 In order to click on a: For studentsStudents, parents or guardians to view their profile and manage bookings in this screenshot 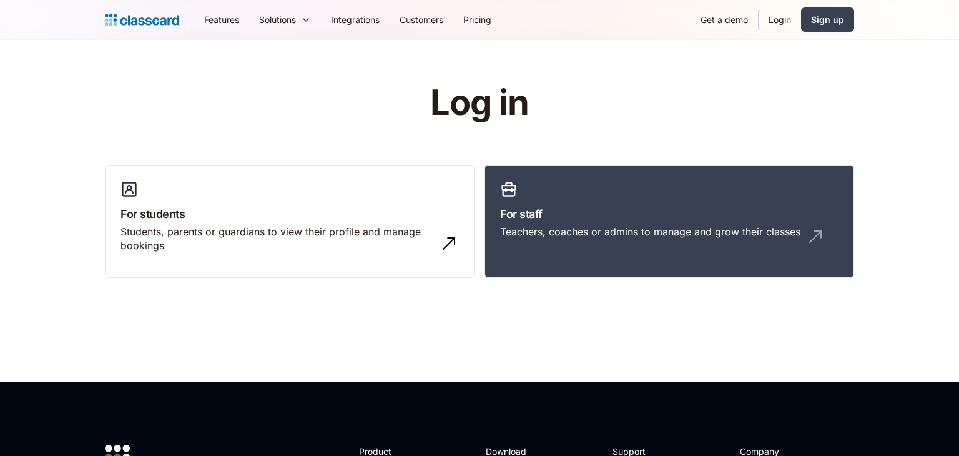, I will do `click(290, 222)`.